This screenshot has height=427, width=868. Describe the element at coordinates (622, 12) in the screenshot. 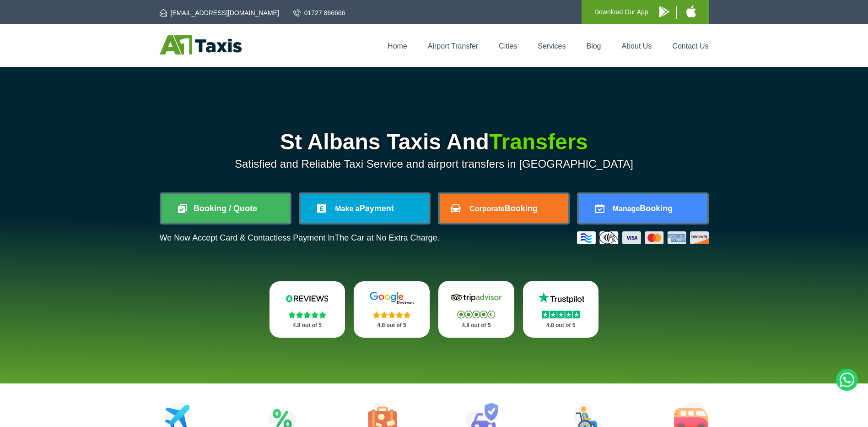

I see `p: Download Our App` at that location.